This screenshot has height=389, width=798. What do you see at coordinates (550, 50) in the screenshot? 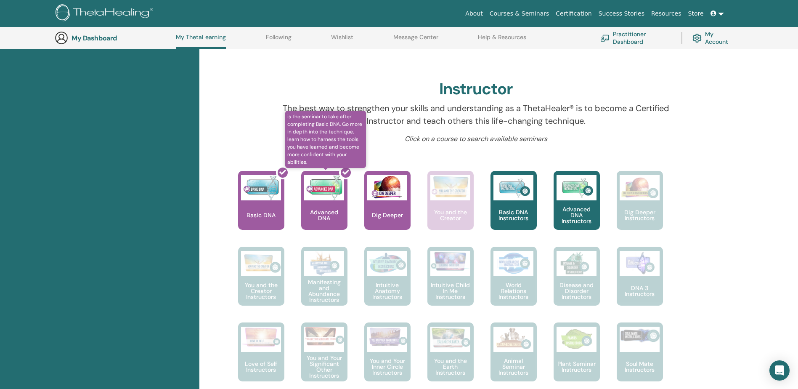
I see `p: Master` at bounding box center [550, 50].